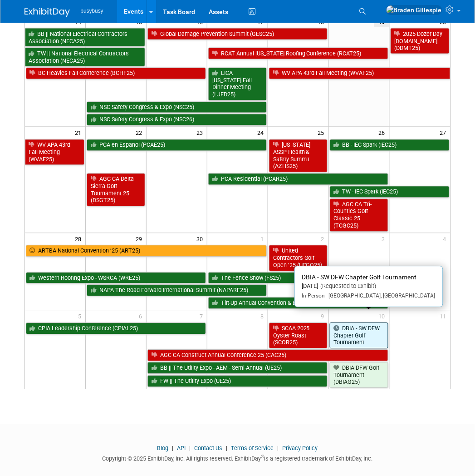 The width and height of the screenshot is (475, 476). I want to click on a: TW - IEC Spark (IEC25), so click(390, 192).